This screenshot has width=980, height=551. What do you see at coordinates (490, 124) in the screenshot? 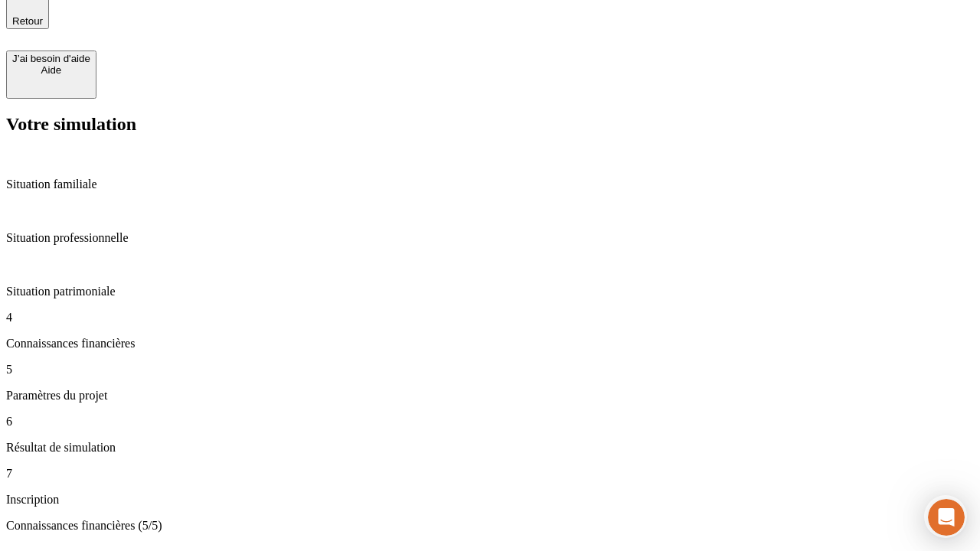
I see `h2: Votre simulation` at bounding box center [490, 124].